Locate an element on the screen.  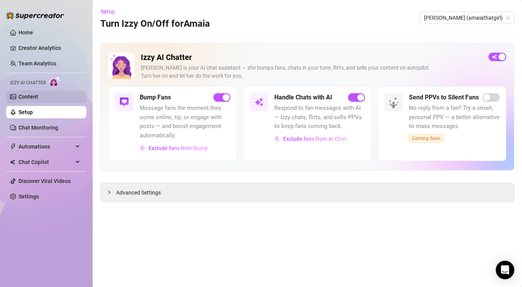
span: Automations is located at coordinates (46, 146).